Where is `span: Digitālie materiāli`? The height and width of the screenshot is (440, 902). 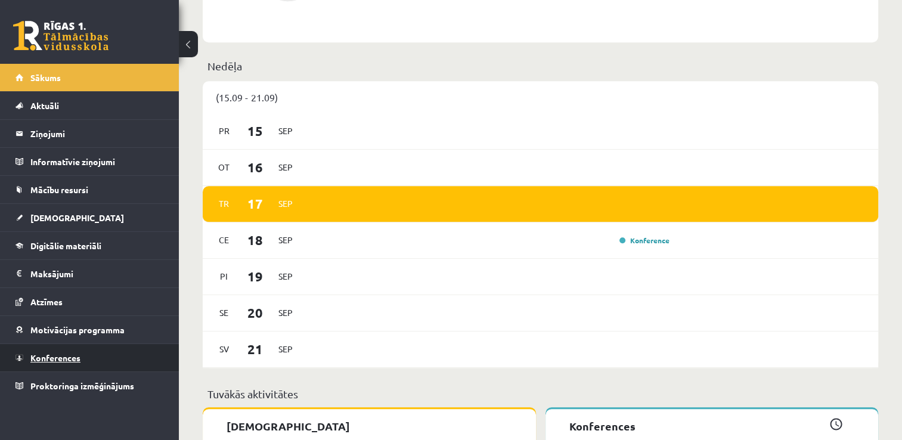
span: Digitālie materiāli is located at coordinates (66, 246).